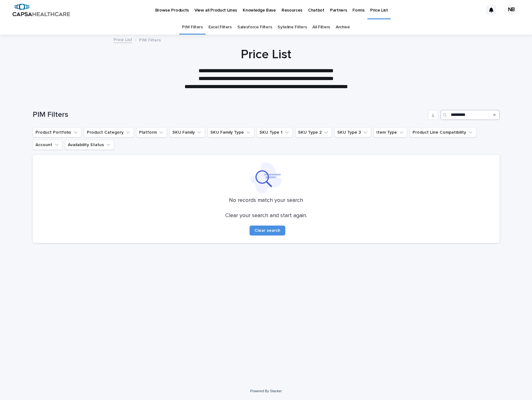 The width and height of the screenshot is (532, 400). I want to click on div: Search, so click(470, 115).